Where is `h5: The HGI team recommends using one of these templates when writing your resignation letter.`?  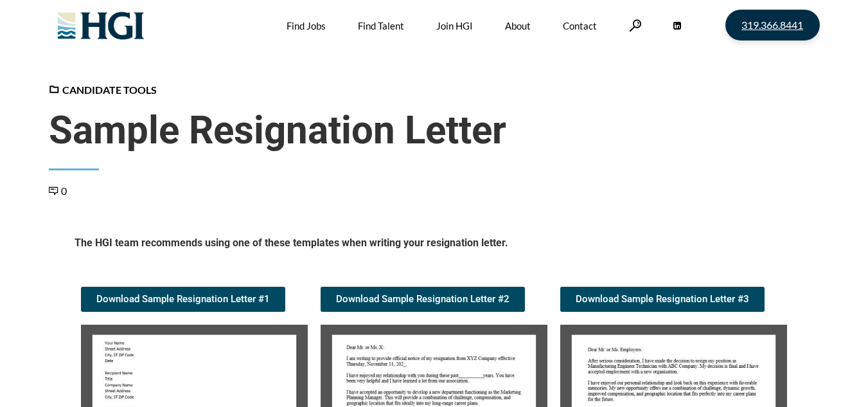 h5: The HGI team recommends using one of these templates when writing your resignation letter. is located at coordinates (434, 245).